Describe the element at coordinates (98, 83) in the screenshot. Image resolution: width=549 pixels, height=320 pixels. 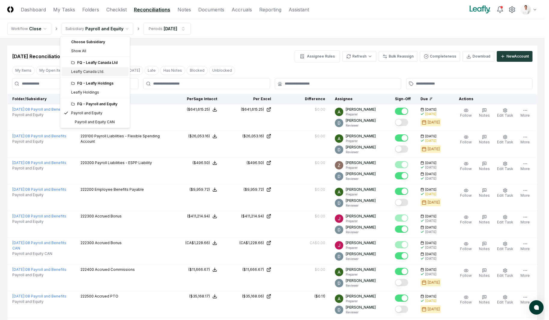
I see `div: FQ - Leafly Holdings` at that location.